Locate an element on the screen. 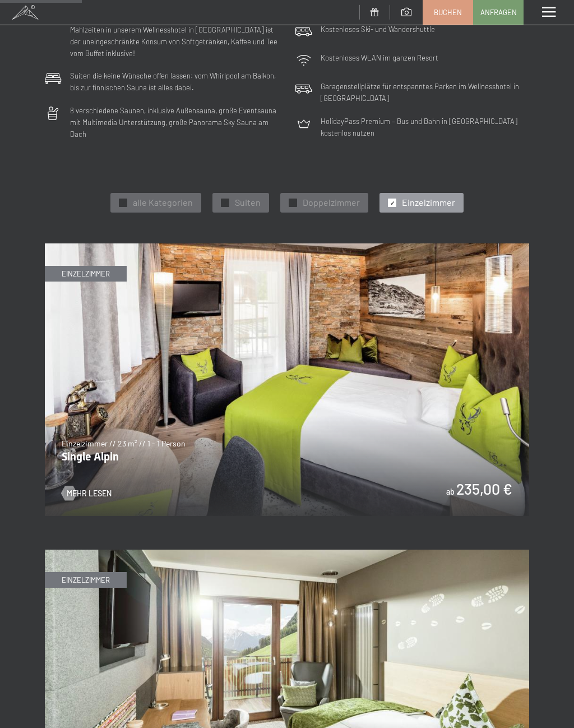 This screenshot has height=728, width=574. span: Doppelzimmer is located at coordinates (332, 202).